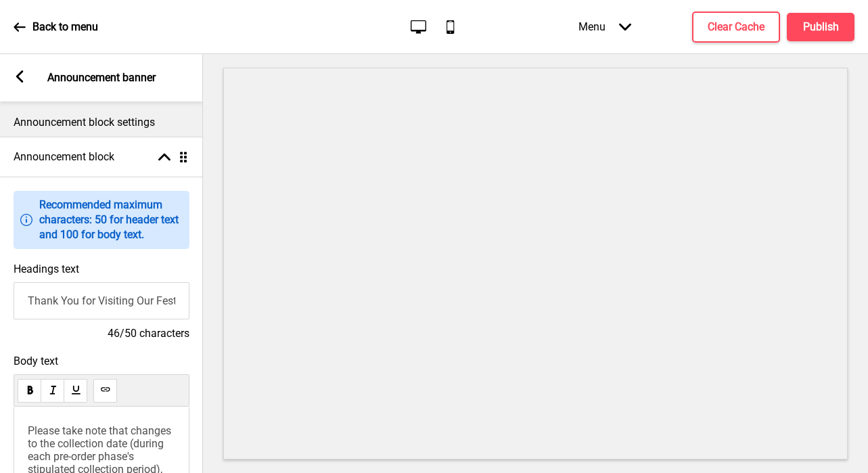 This screenshot has height=473, width=868. Describe the element at coordinates (56, 27) in the screenshot. I see `a: Back to menu` at that location.